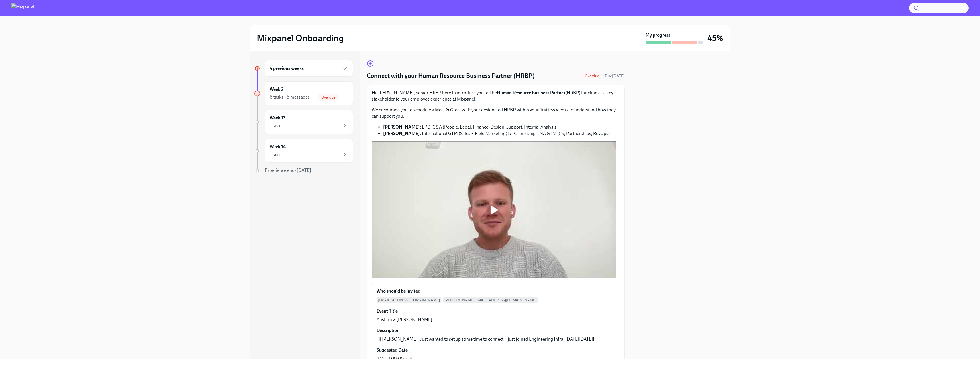  I want to click on span: August 19th, 2025 09:00, so click(614, 76).